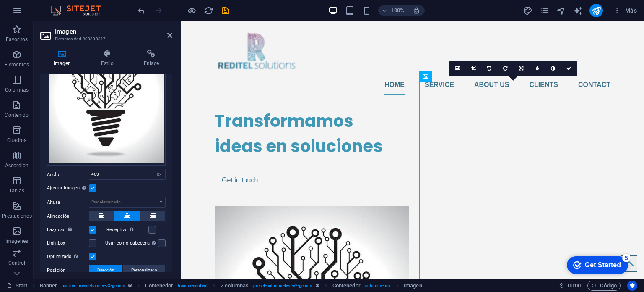 The image size is (644, 292). What do you see at coordinates (109, 58) in the screenshot?
I see `h4: Estilo` at bounding box center [109, 58].